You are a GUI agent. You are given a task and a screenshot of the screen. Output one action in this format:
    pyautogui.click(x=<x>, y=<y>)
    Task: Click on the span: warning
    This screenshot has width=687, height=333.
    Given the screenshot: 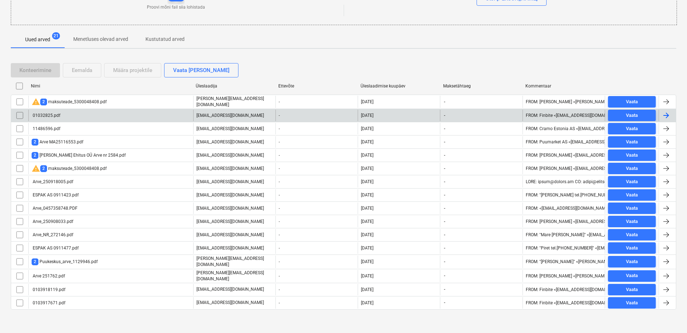 What is the action you would take?
    pyautogui.click(x=36, y=102)
    